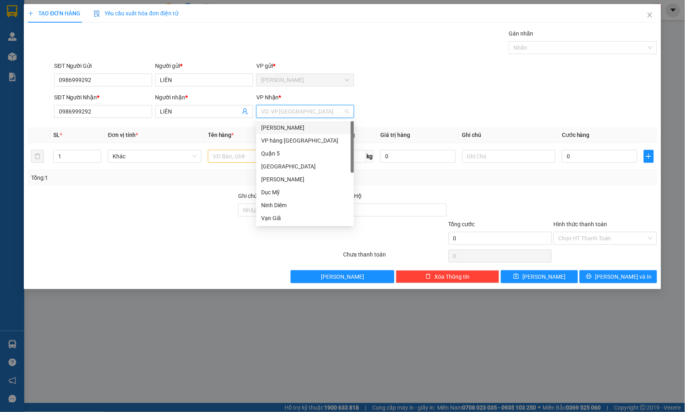  Describe the element at coordinates (103, 66) in the screenshot. I see `div: SĐT Người Gửi` at that location.